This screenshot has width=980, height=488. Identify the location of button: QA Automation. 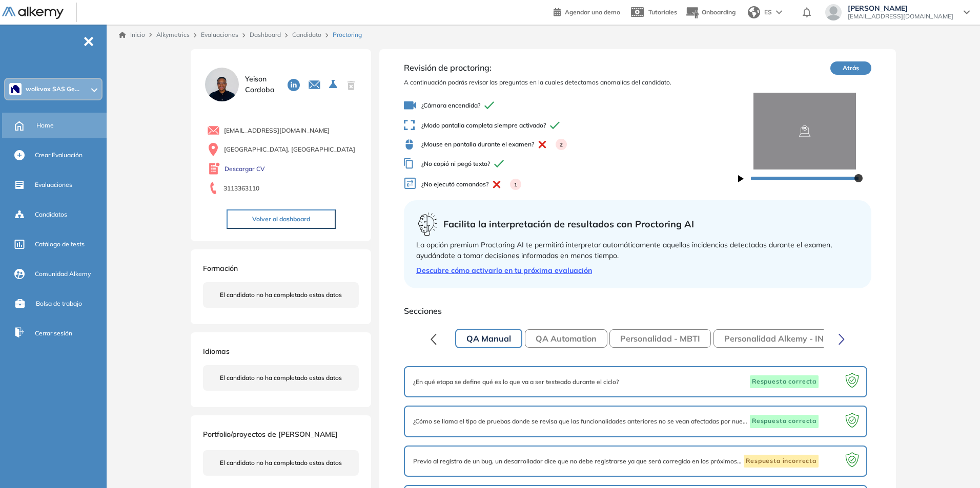
(566, 339).